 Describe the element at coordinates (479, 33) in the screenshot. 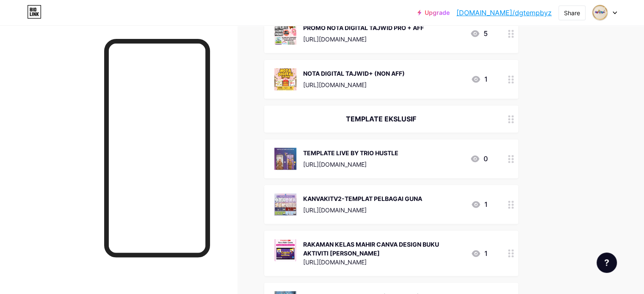

I see `div: 5` at that location.